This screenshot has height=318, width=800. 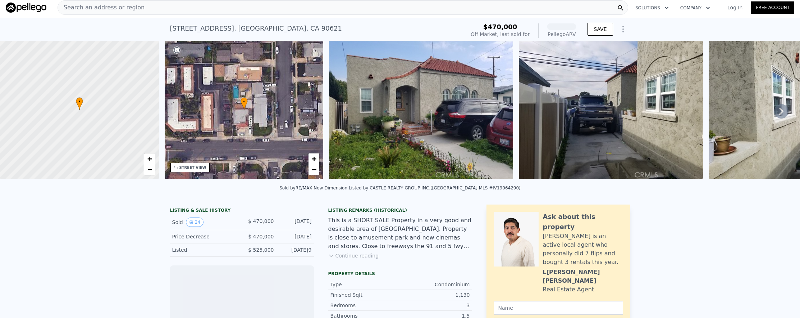 What do you see at coordinates (600, 29) in the screenshot?
I see `button: SAVE` at bounding box center [600, 29].